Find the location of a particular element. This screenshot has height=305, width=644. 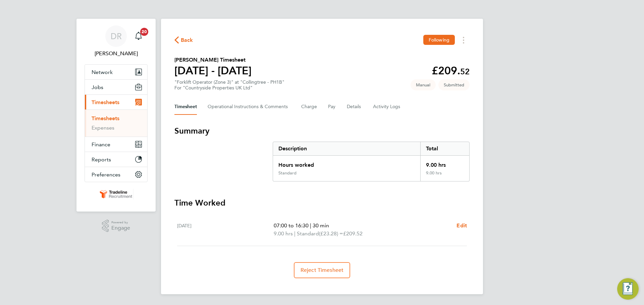

button: Finance is located at coordinates (116, 144).